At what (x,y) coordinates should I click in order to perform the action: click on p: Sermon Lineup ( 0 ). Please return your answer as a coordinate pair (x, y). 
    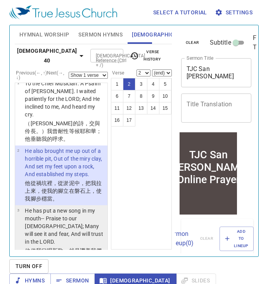
    Looking at the image, I should click on (180, 238).